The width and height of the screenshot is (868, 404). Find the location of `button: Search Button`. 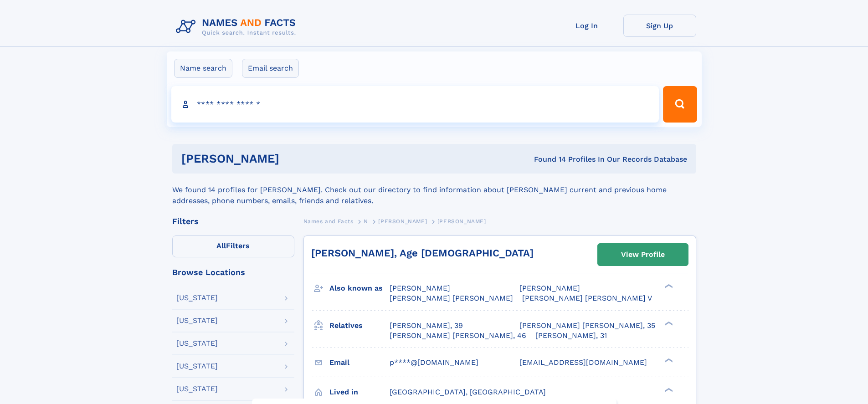

button: Search Button is located at coordinates (680, 104).